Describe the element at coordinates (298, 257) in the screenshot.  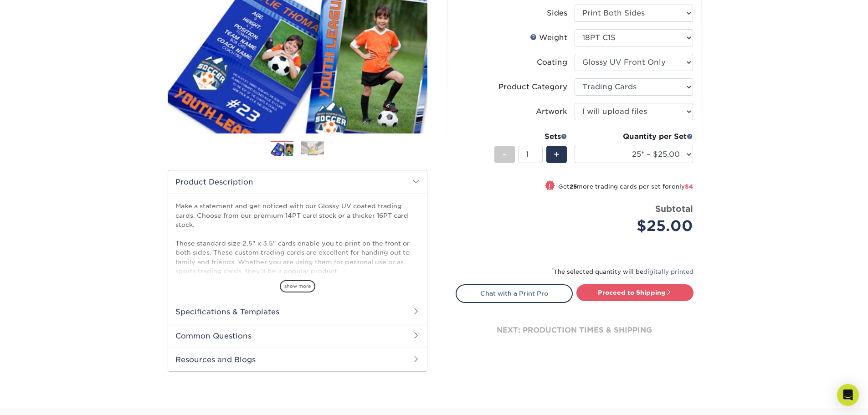
I see `p: Make a statement and get noticed with our Glossy UV coated trading cards. Choose from our premium...` at that location.